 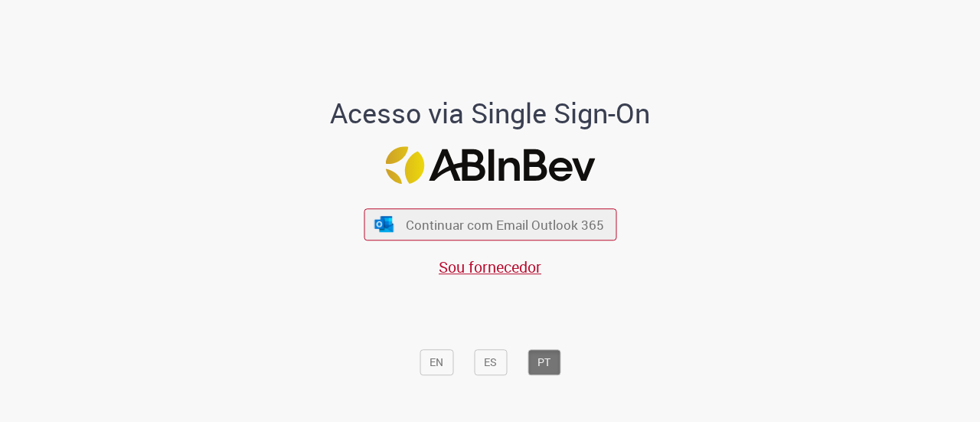 What do you see at coordinates (544, 362) in the screenshot?
I see `button: PT` at bounding box center [544, 362].